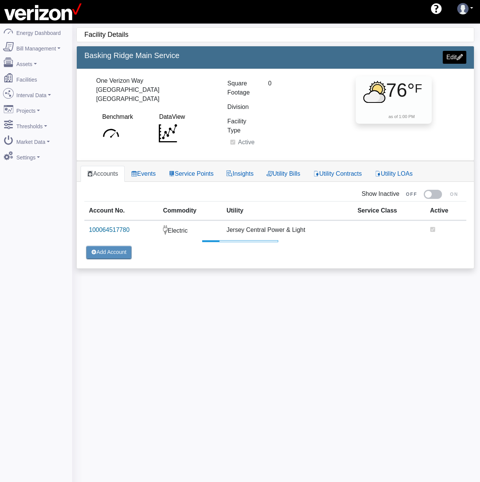  I want to click on div: Show Inactive, so click(275, 194).